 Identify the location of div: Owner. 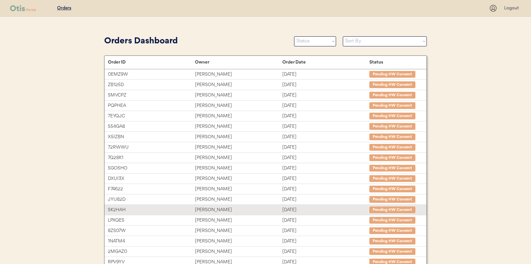
(238, 62).